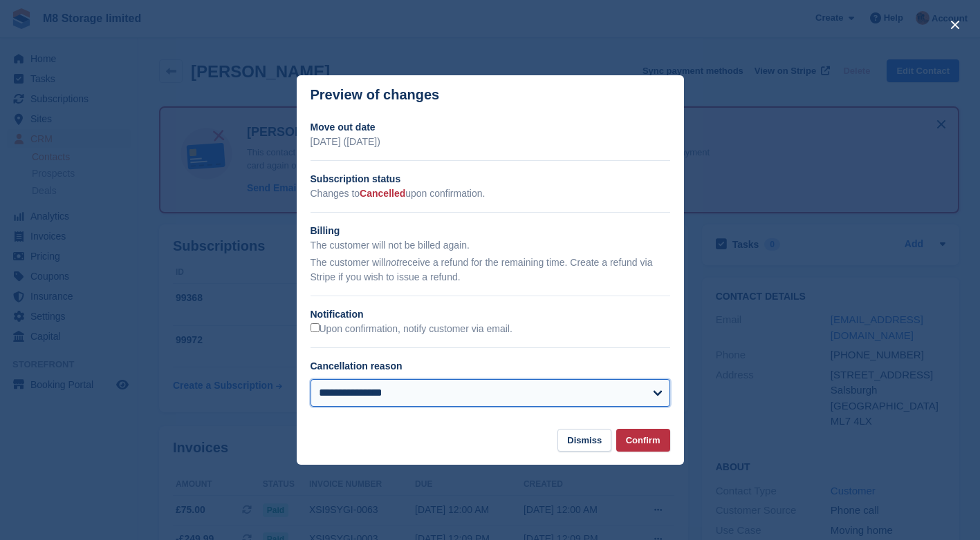 The width and height of the screenshot is (980, 540). What do you see at coordinates (315, 327) in the screenshot?
I see `input: Upon confirmation, notify customer via email.` at bounding box center [315, 327].